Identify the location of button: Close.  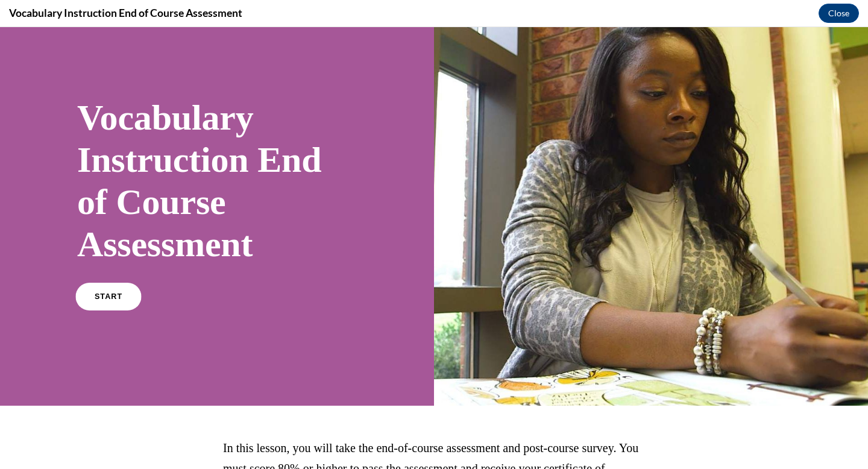
(839, 13).